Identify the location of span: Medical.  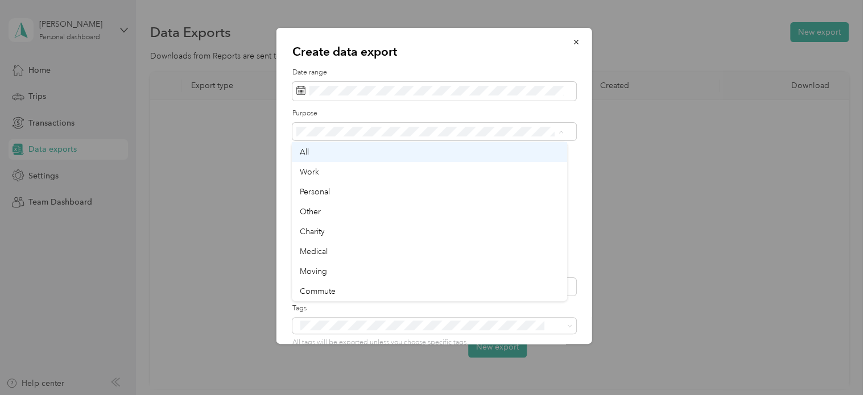
(314, 251).